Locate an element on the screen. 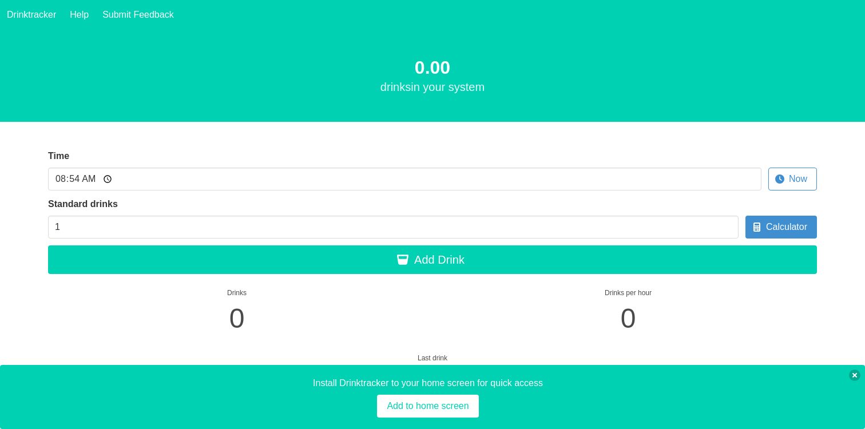 The height and width of the screenshot is (429, 865). p: Install Drinktracker to your home screen for quick access is located at coordinates (428, 383).